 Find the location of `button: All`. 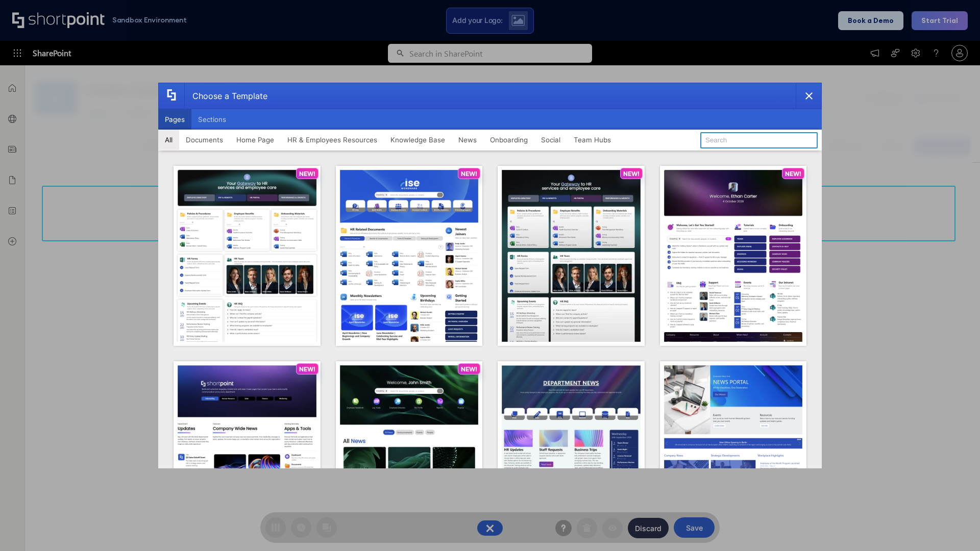

button: All is located at coordinates (168, 139).